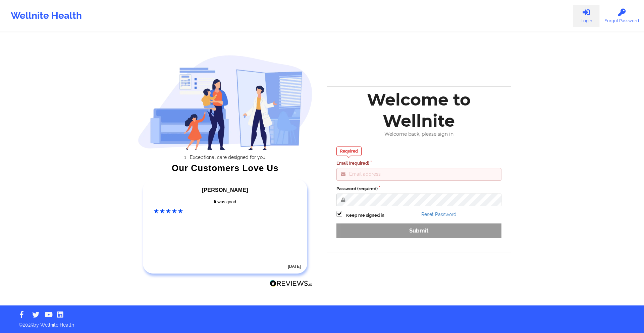 The width and height of the screenshot is (644, 333). What do you see at coordinates (349, 151) in the screenshot?
I see `div: Required` at bounding box center [349, 151].